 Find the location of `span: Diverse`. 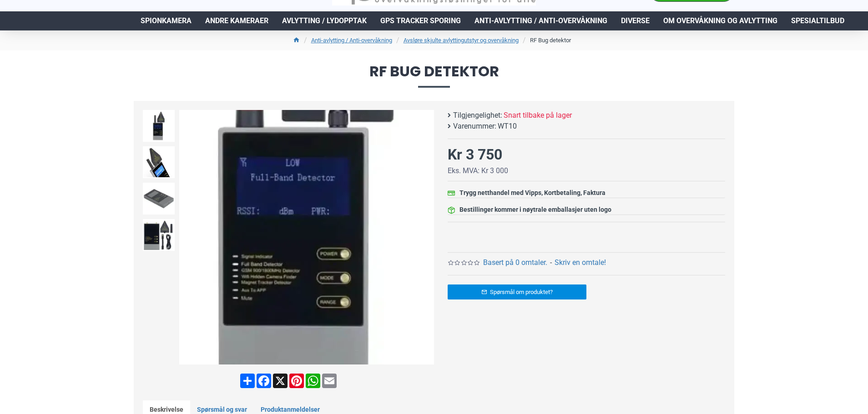

span: Diverse is located at coordinates (635, 21).